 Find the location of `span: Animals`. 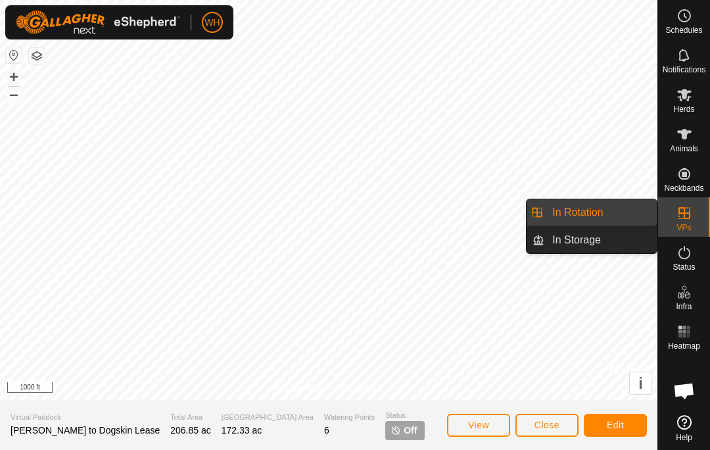

span: Animals is located at coordinates (684, 149).